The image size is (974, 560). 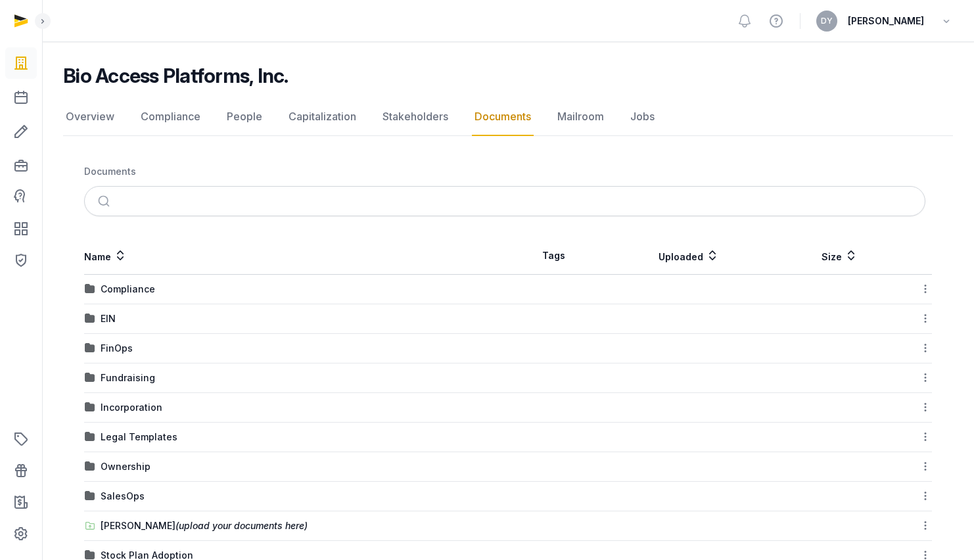 I want to click on div: FinOps, so click(x=117, y=348).